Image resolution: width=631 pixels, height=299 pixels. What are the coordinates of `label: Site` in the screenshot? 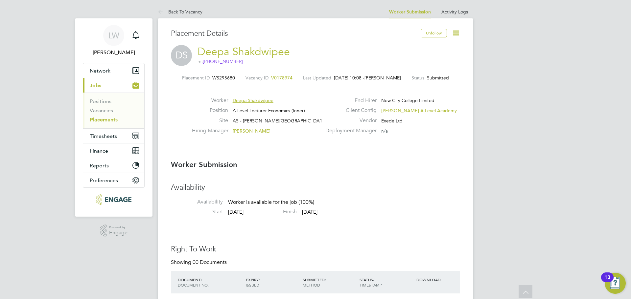 It's located at (210, 121).